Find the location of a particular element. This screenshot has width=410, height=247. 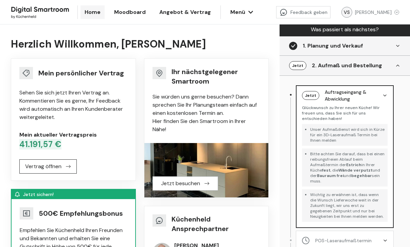

span: Angebot & Vertrag is located at coordinates (185, 12).